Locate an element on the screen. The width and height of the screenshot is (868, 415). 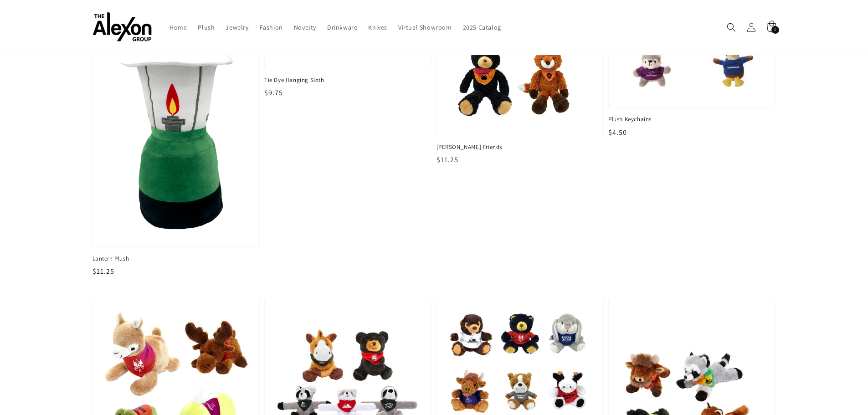
a: Knives is located at coordinates (378, 27).